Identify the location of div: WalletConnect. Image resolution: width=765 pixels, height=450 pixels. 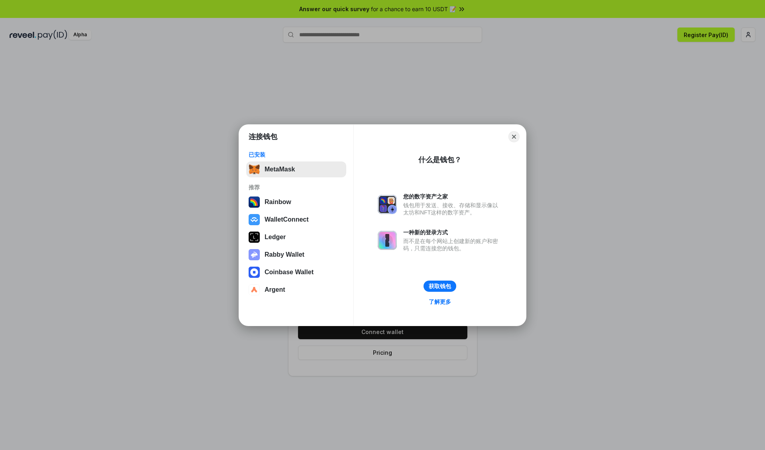
(286, 219).